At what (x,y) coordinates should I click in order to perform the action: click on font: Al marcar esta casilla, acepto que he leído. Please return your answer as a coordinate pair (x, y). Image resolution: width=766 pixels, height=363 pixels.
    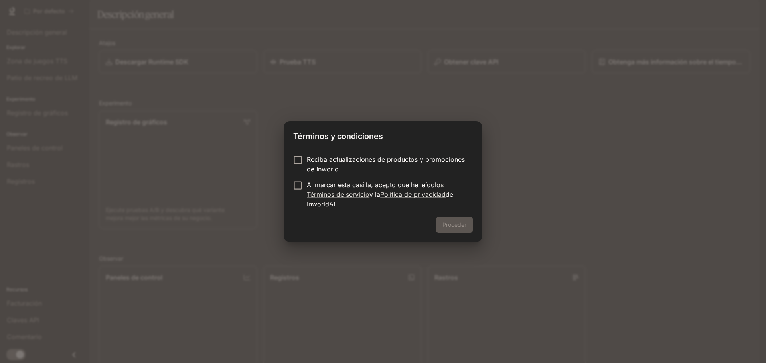
    Looking at the image, I should click on (371, 185).